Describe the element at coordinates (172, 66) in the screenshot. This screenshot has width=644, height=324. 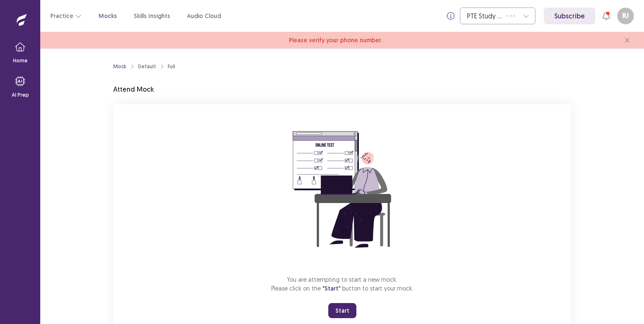
I see `div: Full` at that location.